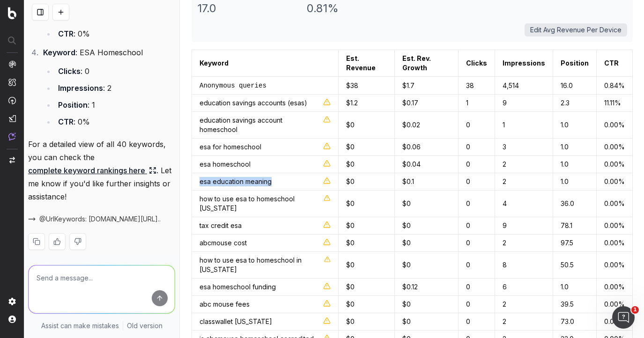  Describe the element at coordinates (426, 86) in the screenshot. I see `td: 1.7` at that location.